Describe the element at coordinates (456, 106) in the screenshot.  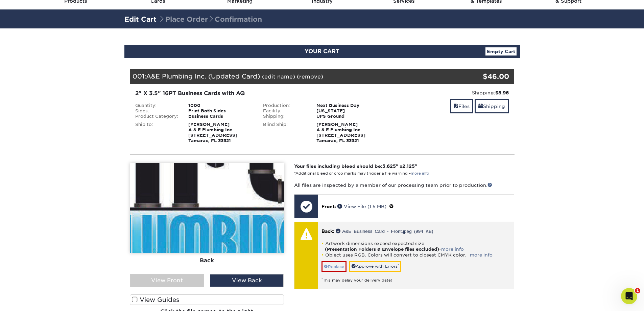
I see `span: files` at that location.